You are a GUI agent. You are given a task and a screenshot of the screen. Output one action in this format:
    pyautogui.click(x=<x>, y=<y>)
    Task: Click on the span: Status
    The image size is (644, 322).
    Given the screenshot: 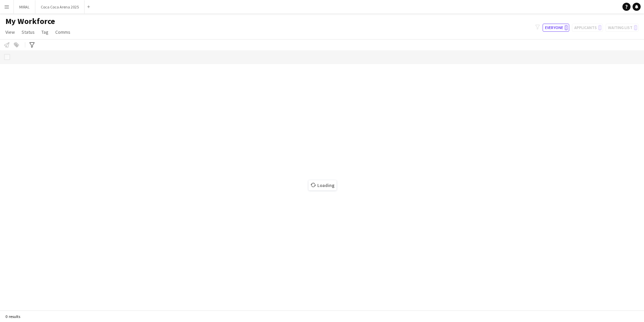 What is the action you would take?
    pyautogui.click(x=28, y=32)
    